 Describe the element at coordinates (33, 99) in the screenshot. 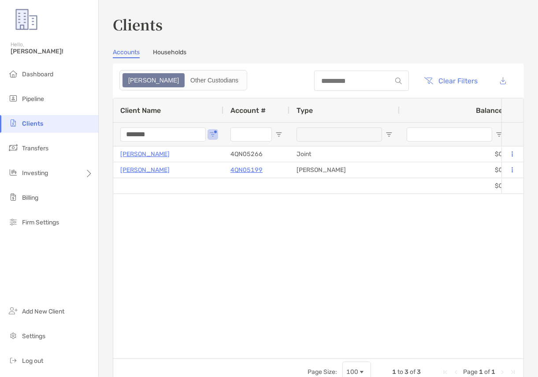

I see `span: Pipeline` at that location.